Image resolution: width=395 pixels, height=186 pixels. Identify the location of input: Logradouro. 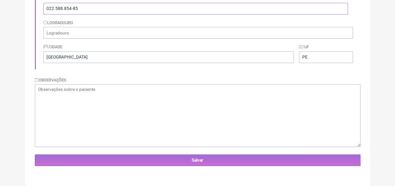
(198, 33).